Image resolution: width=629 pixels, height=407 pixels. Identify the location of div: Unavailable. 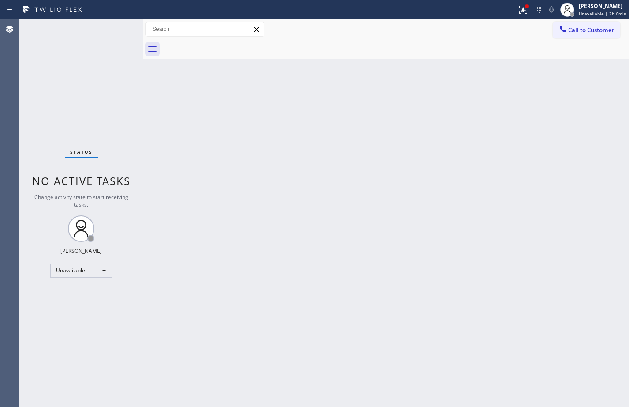
(81, 270).